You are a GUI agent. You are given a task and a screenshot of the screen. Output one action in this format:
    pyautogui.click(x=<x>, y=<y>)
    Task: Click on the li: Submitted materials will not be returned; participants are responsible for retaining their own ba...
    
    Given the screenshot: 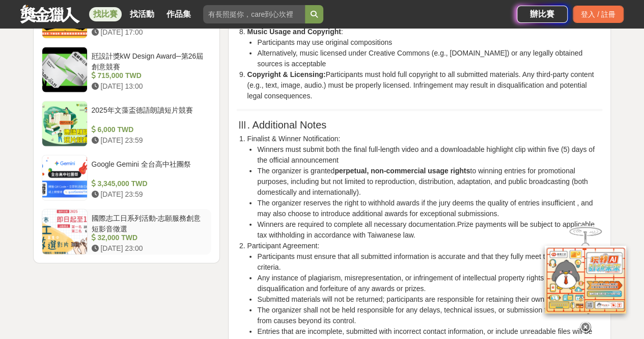 What is the action you would take?
    pyautogui.click(x=430, y=299)
    